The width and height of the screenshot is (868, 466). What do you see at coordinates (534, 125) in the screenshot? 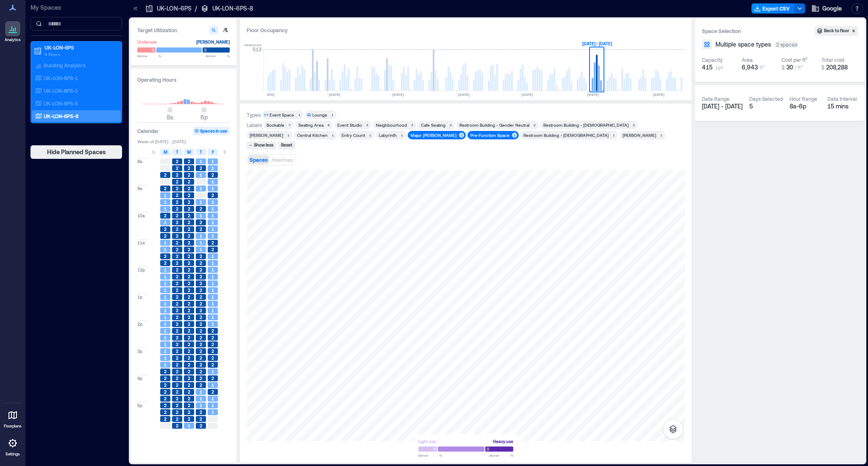
I see `div: 2` at bounding box center [534, 125].